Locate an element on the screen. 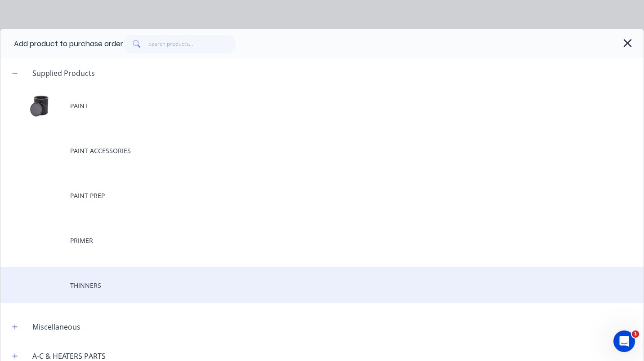 The image size is (644, 361). div: Add product to purchase order is located at coordinates (68, 44).